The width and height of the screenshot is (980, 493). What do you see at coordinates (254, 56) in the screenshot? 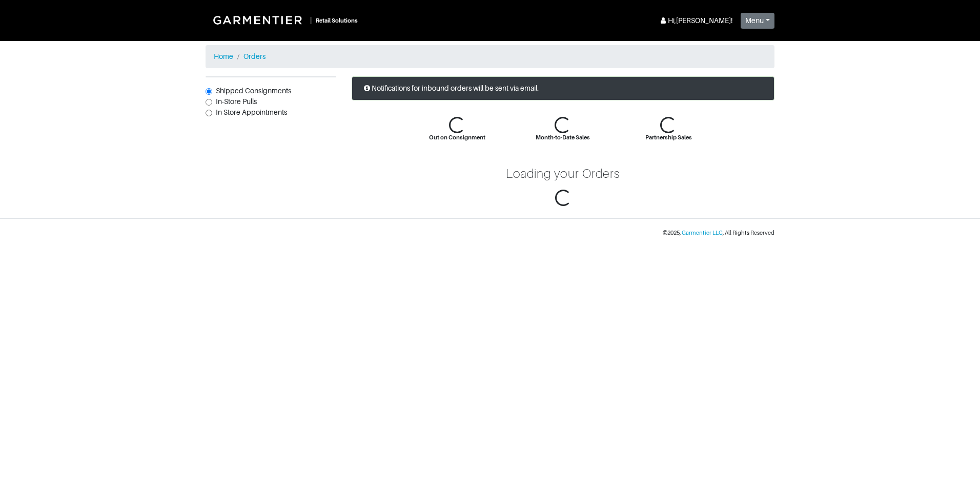
I see `a: Orders` at bounding box center [254, 56].